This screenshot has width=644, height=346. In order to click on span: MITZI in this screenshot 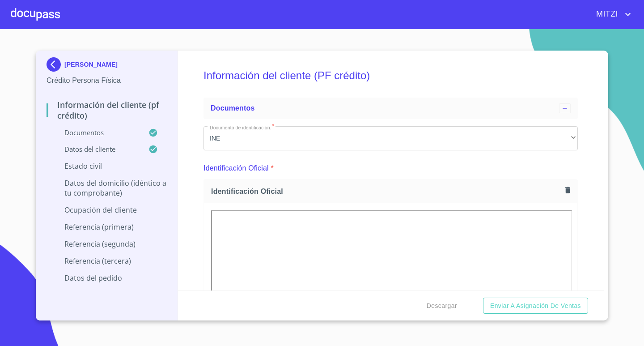, I will do `click(606, 14)`.